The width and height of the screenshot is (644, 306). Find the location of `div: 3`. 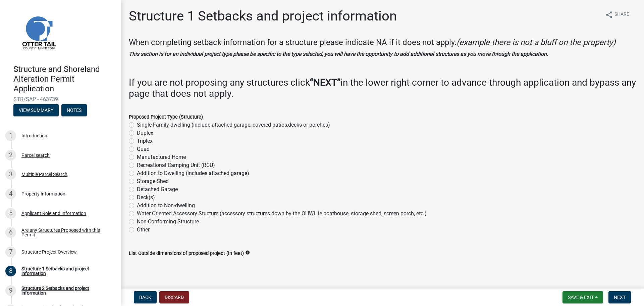

div: 3 is located at coordinates (11, 174).